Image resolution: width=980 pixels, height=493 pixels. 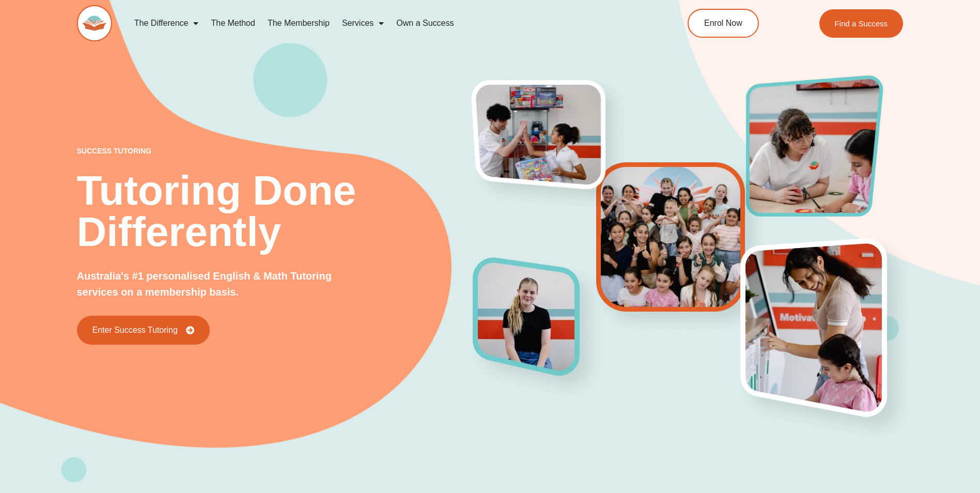 What do you see at coordinates (298, 23) in the screenshot?
I see `a: The Membership` at bounding box center [298, 23].